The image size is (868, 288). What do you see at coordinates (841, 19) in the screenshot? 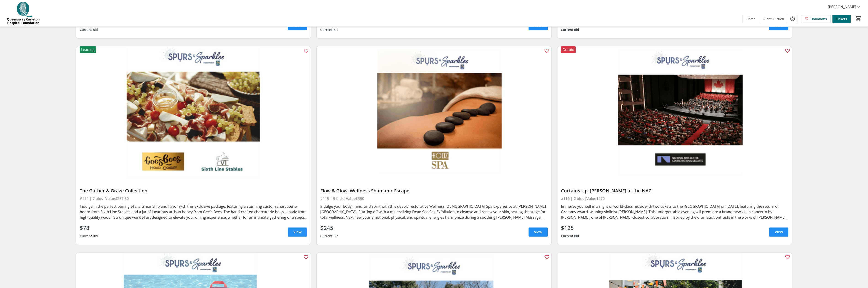
I see `a: Tickets` at bounding box center [841, 19].